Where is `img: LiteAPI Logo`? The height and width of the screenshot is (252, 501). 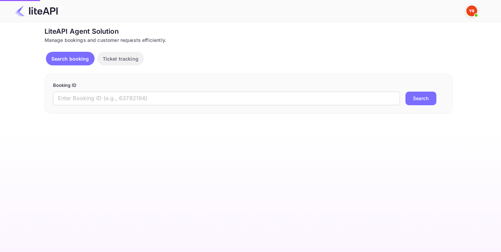
img: LiteAPI Logo is located at coordinates (36, 11).